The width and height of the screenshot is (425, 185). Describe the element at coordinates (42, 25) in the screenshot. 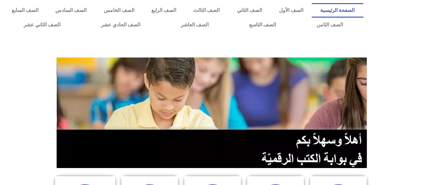

I see `a: الصف الثاني عشر` at that location.